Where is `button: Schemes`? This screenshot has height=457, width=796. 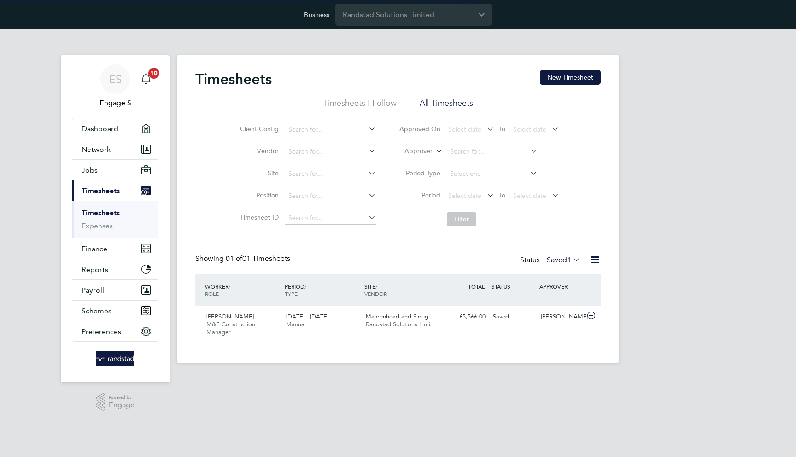
button: Schemes is located at coordinates (115, 311).